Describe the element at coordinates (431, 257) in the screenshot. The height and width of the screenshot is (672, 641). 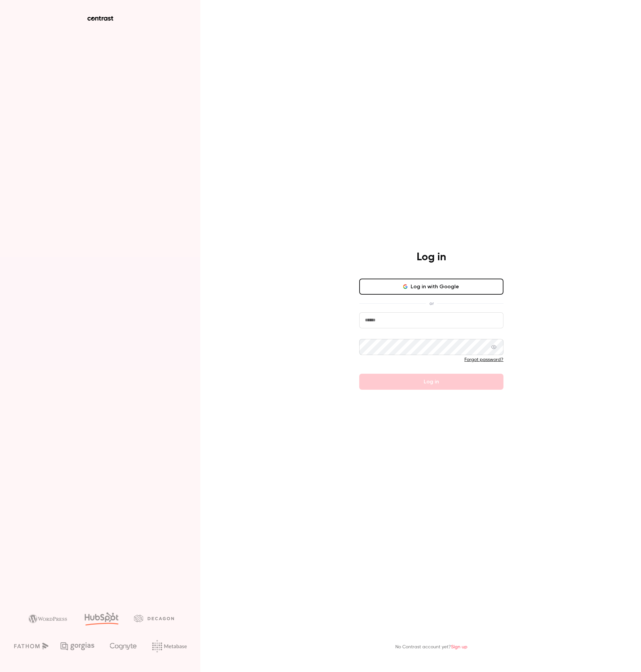
I see `h4: Log in` at that location.